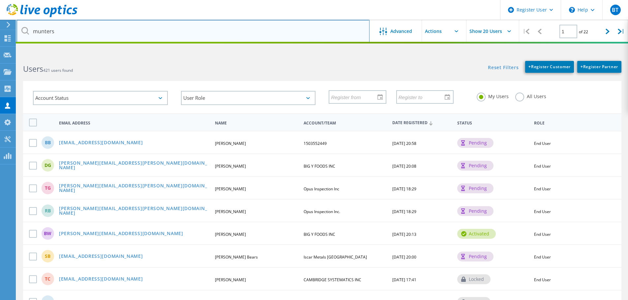  I want to click on div: Account Status, so click(100, 98).